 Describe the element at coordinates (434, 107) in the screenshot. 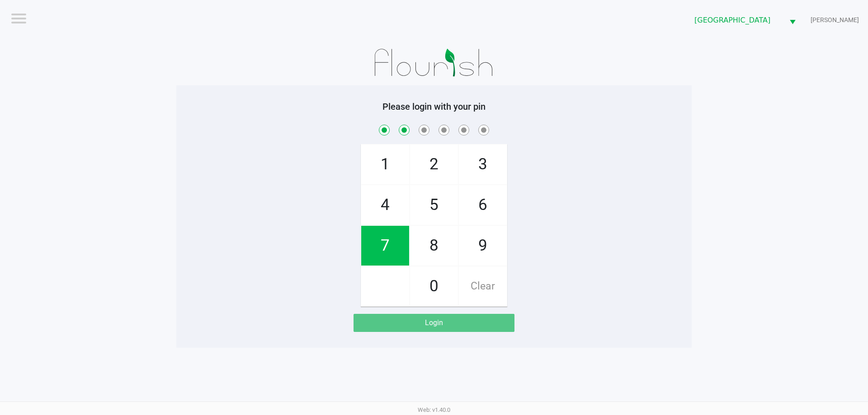

I see `h5: Please login with your pin` at that location.